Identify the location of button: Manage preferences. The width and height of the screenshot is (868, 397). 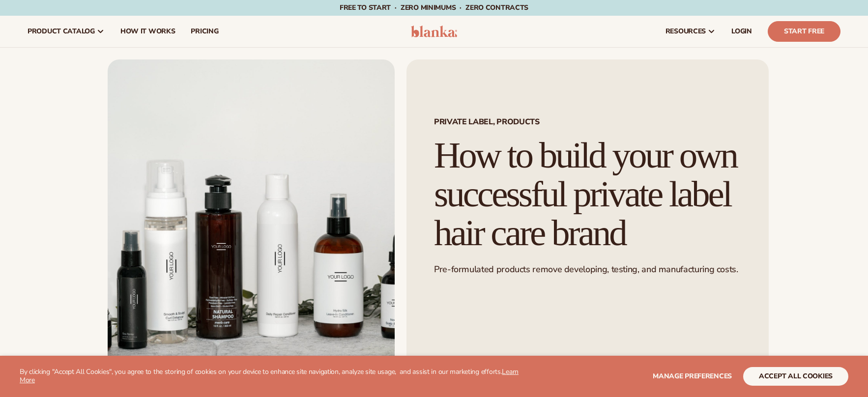
(692, 377).